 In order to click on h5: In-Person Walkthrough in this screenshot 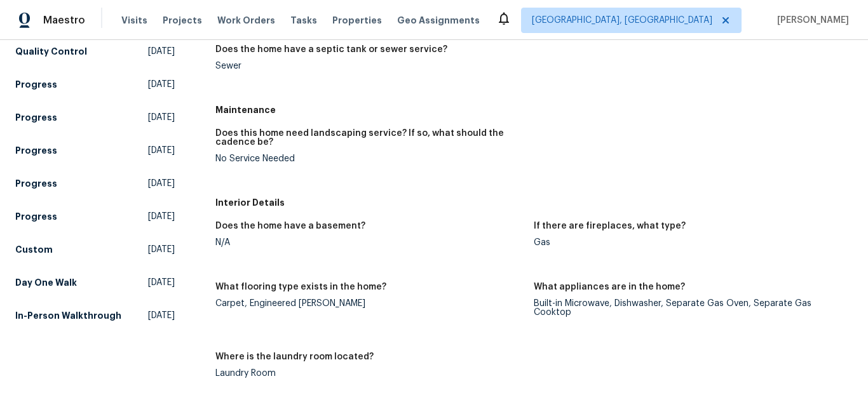, I will do `click(68, 315)`.